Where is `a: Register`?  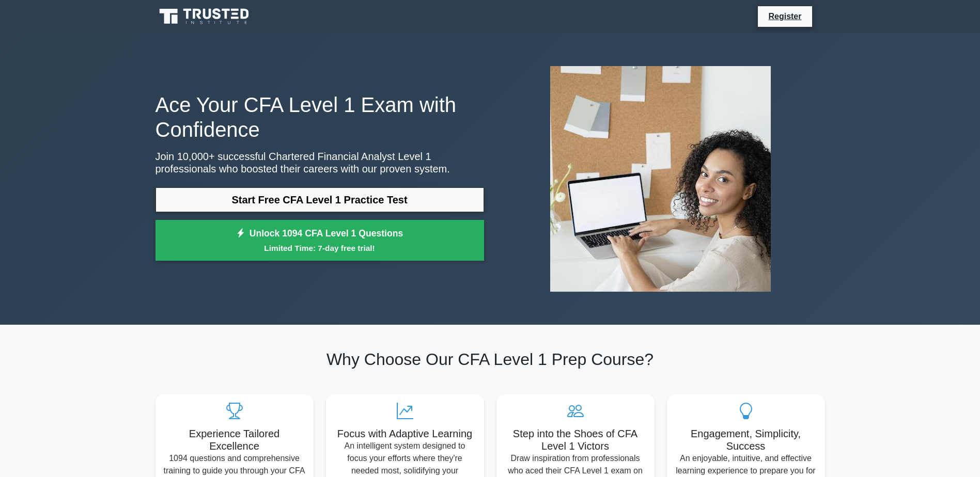
a: Register is located at coordinates (785, 16).